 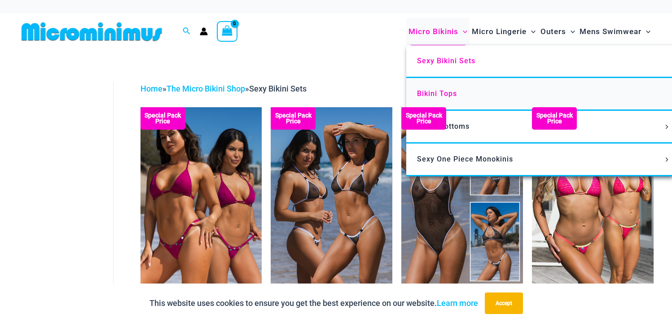 I want to click on a: OutersMenu ToggleMenu Toggle, so click(x=558, y=31).